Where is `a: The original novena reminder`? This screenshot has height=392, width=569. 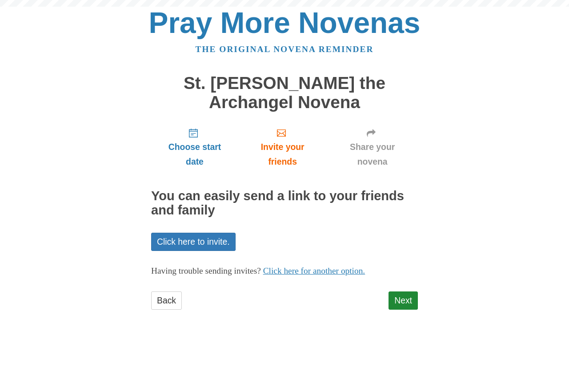
a: The original novena reminder is located at coordinates (285, 49).